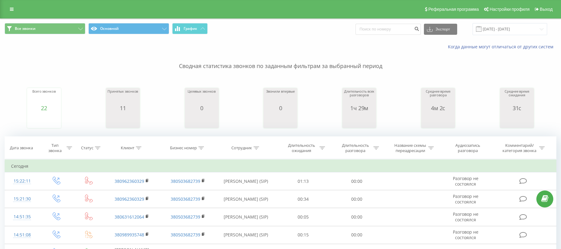 The width and height of the screenshot is (561, 249). What do you see at coordinates (183, 148) in the screenshot?
I see `div: Бизнес номер` at bounding box center [183, 148].